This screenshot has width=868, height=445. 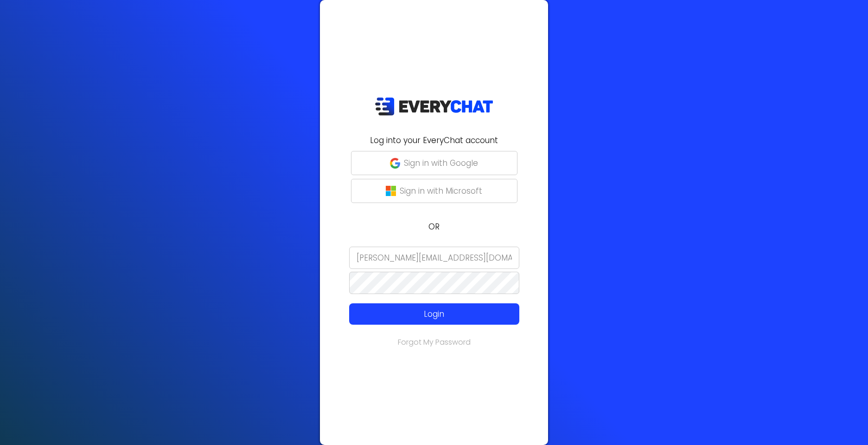 What do you see at coordinates (434, 140) in the screenshot?
I see `h2: Log into your EveryChat account` at bounding box center [434, 140].